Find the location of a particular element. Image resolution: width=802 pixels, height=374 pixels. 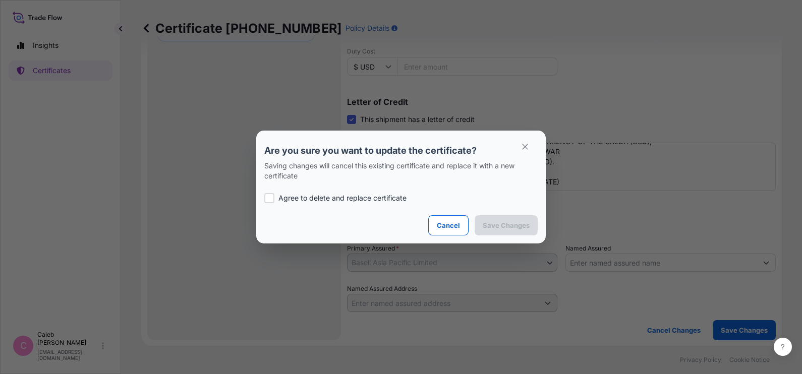

button: Cancel is located at coordinates (448, 226).